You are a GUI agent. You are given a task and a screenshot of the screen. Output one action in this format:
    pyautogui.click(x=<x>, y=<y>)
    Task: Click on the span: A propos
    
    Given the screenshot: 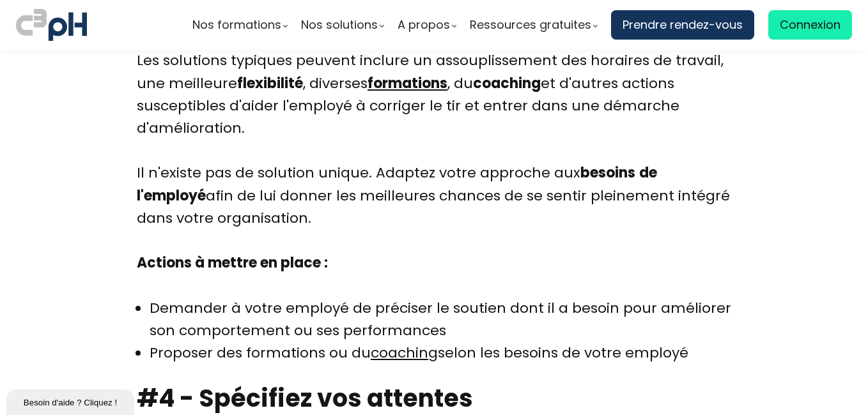 What is the action you would take?
    pyautogui.click(x=424, y=25)
    